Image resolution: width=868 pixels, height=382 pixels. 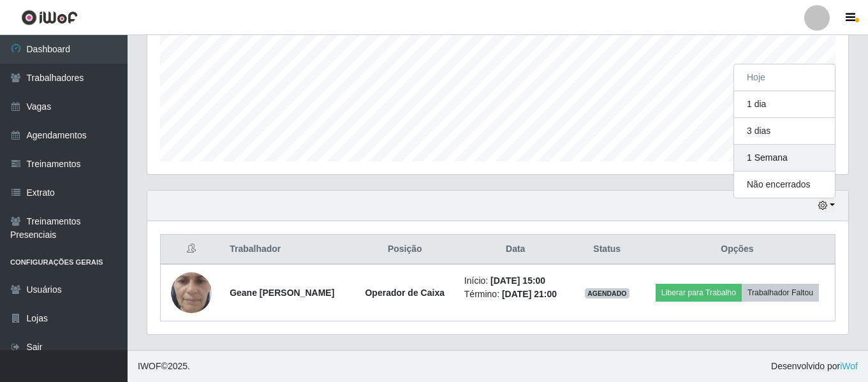 I want to click on img: 1753810030739.jpeg, so click(x=191, y=293).